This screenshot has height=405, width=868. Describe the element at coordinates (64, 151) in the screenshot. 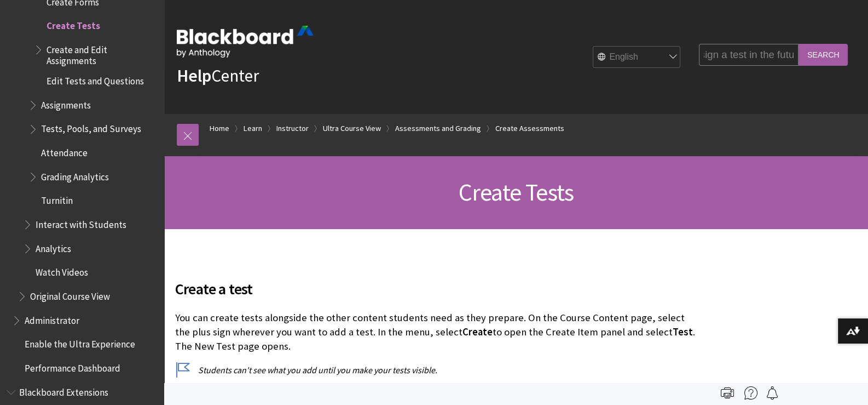

I see `span: Attendance` at that location.